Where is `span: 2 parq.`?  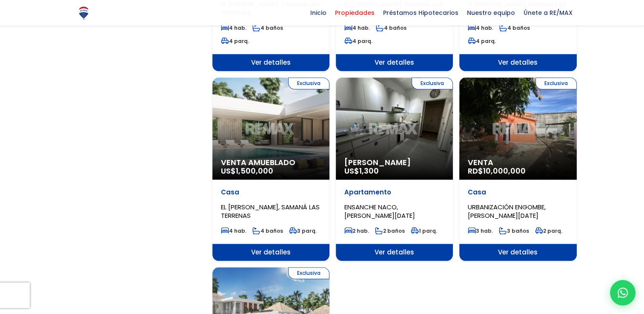 span: 2 parq. is located at coordinates (549, 231).